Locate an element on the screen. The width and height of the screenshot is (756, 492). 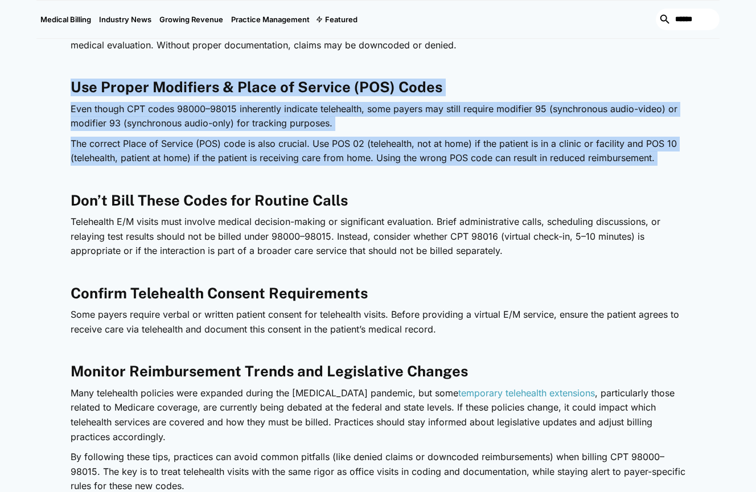
a: Practice Management is located at coordinates (271, 19).